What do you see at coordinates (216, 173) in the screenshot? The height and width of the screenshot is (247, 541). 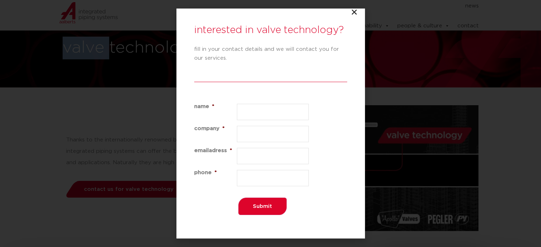 I see `label: phone` at bounding box center [216, 173].